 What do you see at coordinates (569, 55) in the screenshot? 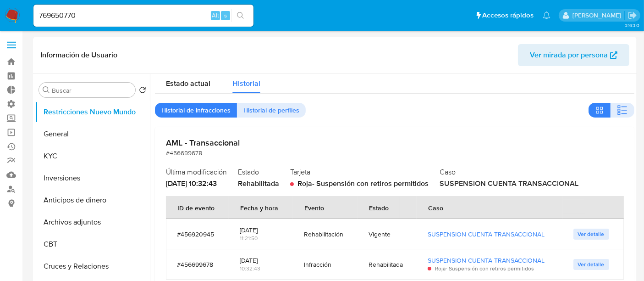
I see `span: Ver mirada por persona` at bounding box center [569, 55].